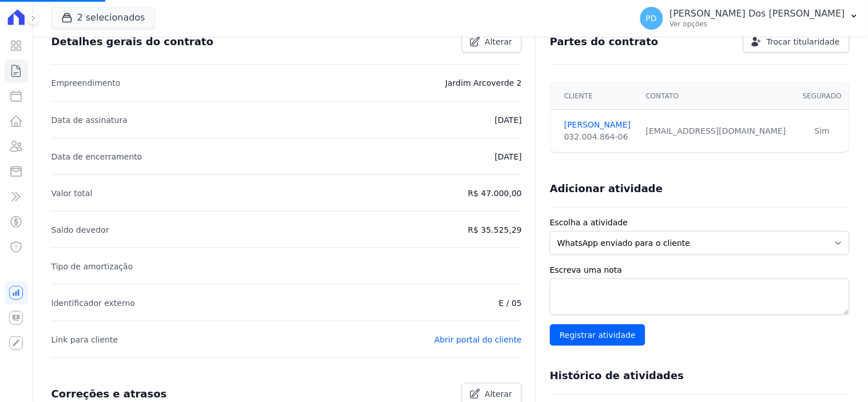 The height and width of the screenshot is (402, 868). What do you see at coordinates (92, 266) in the screenshot?
I see `p: Tipo de amortização` at bounding box center [92, 266].